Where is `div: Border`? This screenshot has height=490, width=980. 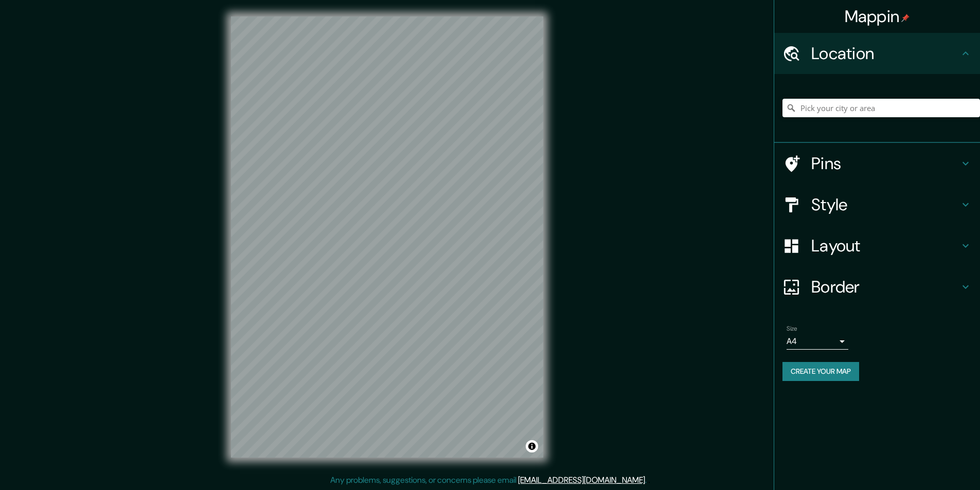 div: Border is located at coordinates (877, 287).